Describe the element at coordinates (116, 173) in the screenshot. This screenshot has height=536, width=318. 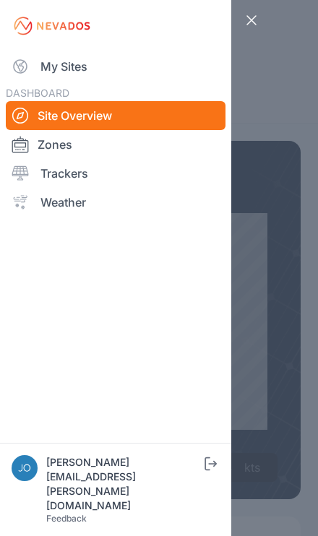
I see `a: Trackers` at that location.